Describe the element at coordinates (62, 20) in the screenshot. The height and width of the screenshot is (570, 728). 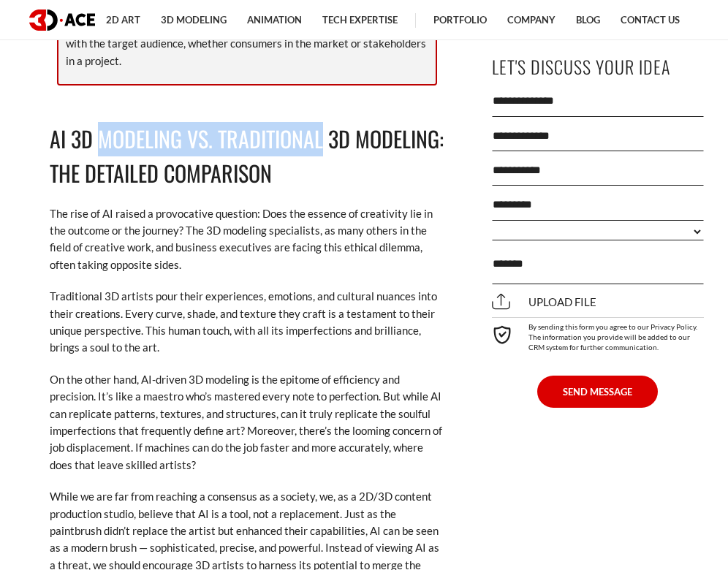
I see `img: logo dark` at that location.